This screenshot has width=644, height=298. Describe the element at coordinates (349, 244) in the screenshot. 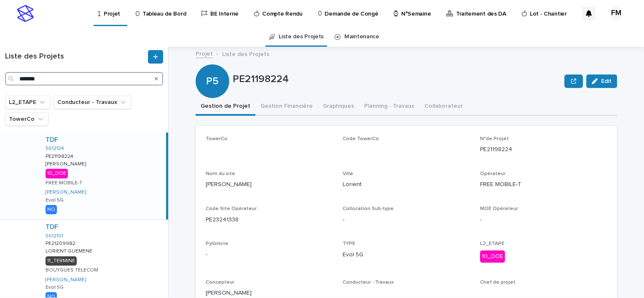

I see `span: TYPE` at that location.